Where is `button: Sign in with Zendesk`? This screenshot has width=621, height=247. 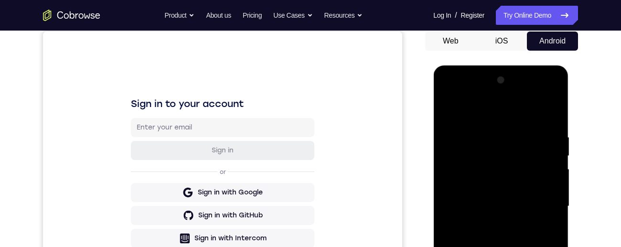
button: Sign in with Zendesk is located at coordinates (180, 230).